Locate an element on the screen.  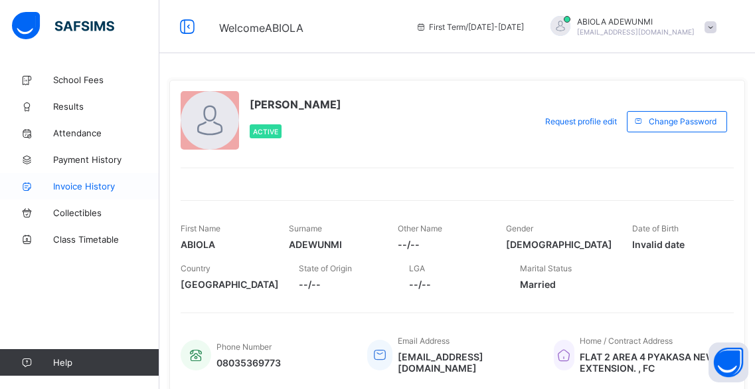
img: safsims is located at coordinates (63, 26).